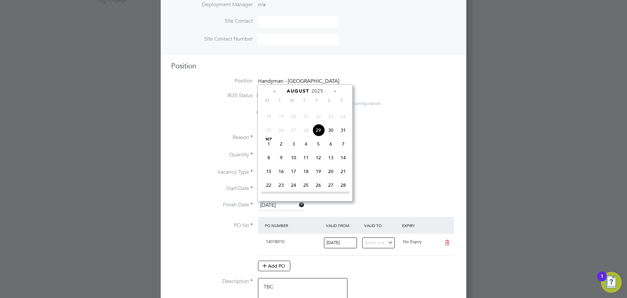  What do you see at coordinates (274, 266) in the screenshot?
I see `button: Add PO` at bounding box center [274, 266].